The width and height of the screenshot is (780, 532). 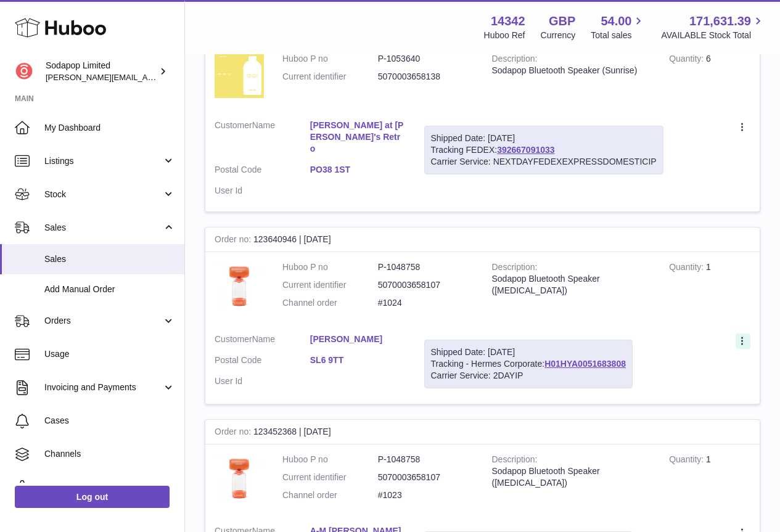 I want to click on span: Usage, so click(x=110, y=354).